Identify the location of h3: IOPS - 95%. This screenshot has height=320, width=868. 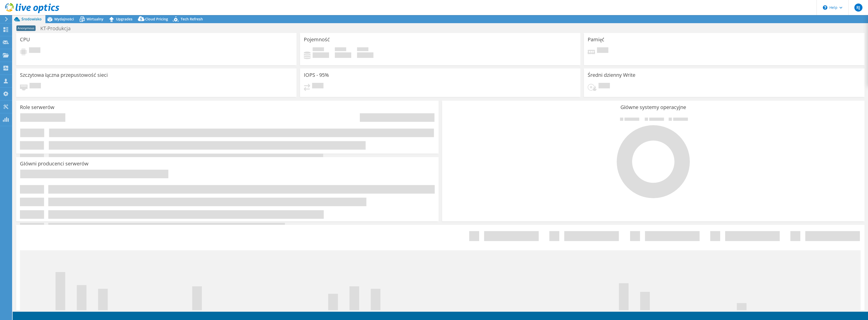
(316, 75).